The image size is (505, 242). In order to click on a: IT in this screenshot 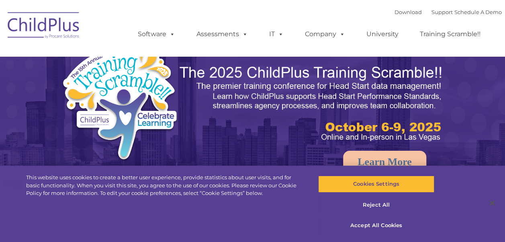, I will do `click(276, 34)`.